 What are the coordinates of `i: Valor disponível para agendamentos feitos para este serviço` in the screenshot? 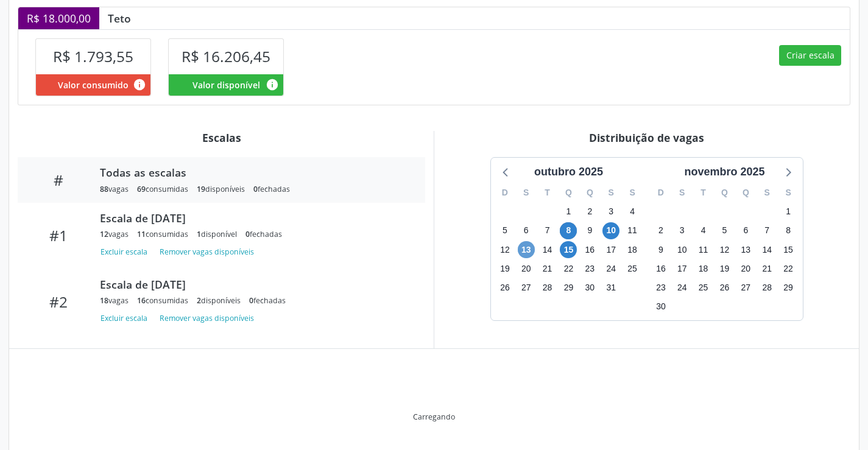 It's located at (272, 85).